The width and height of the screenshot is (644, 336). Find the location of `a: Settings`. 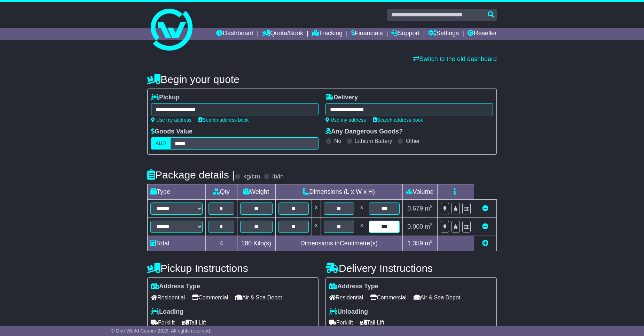

a: Settings is located at coordinates (443, 34).